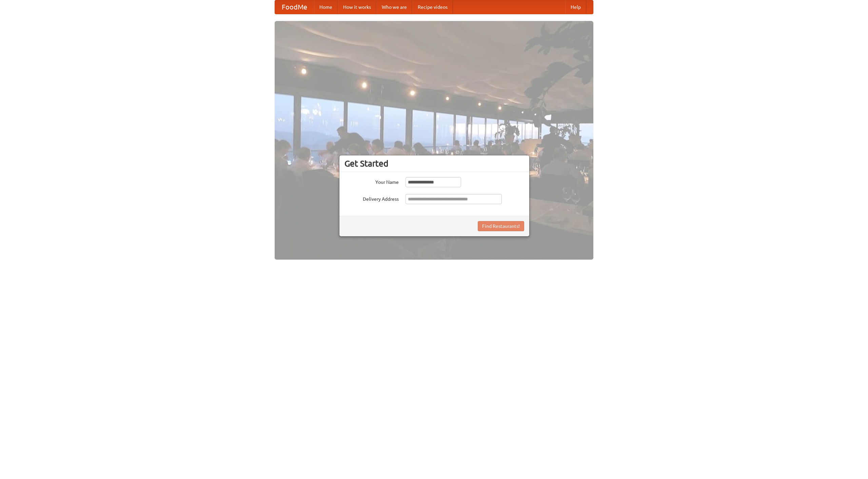 This screenshot has width=868, height=479. I want to click on a: Help, so click(576, 7).